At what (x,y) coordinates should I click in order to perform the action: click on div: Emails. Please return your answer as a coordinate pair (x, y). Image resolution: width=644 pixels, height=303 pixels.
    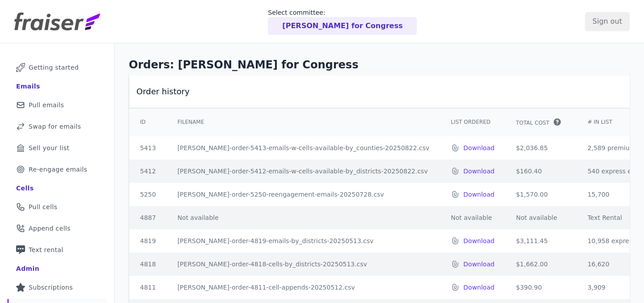
    Looking at the image, I should click on (28, 86).